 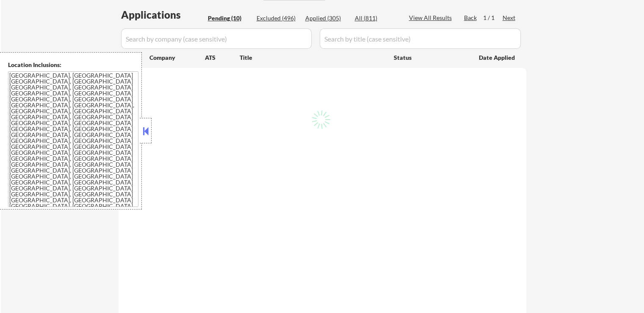 What do you see at coordinates (229, 18) in the screenshot?
I see `div: Pending (10)` at bounding box center [229, 18].